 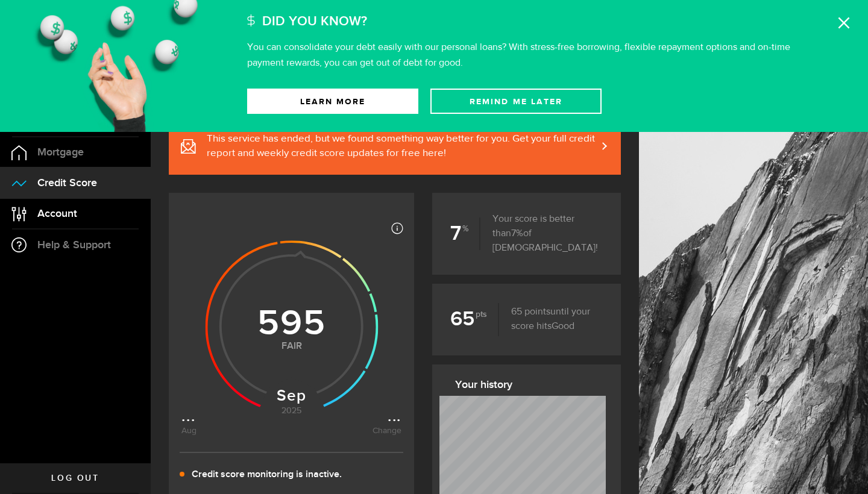 What do you see at coordinates (474, 319) in the screenshot?
I see `b: 65` at bounding box center [474, 319].